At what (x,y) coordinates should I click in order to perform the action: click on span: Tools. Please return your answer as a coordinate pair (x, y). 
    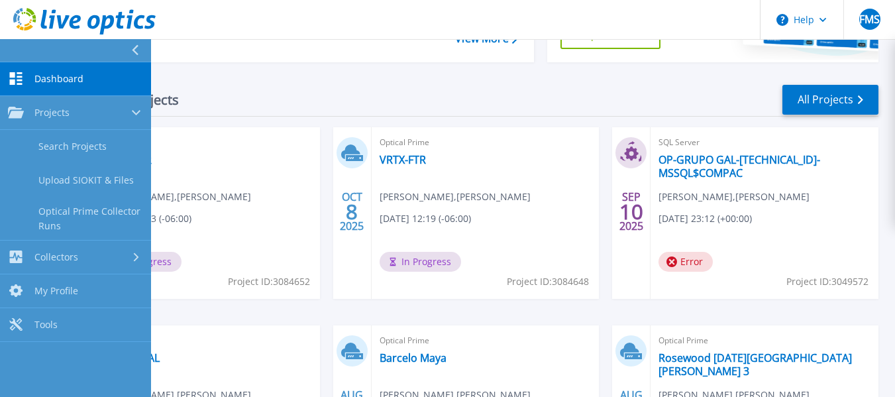
    Looking at the image, I should click on (46, 325).